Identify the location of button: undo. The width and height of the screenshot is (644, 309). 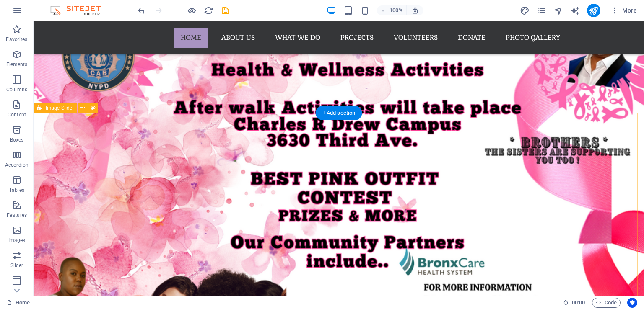
(141, 10).